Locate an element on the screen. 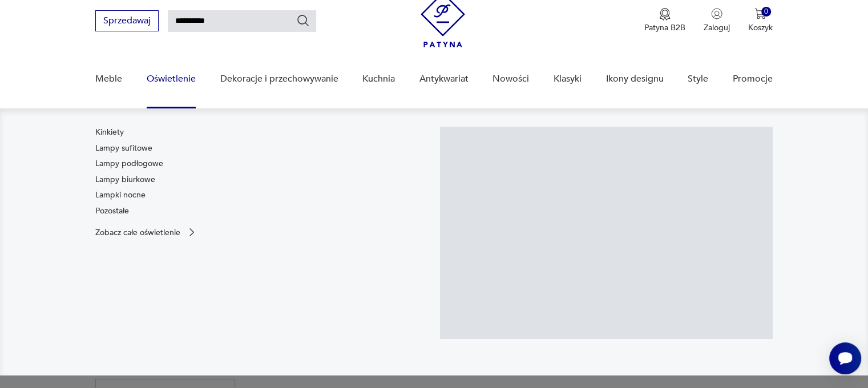 The image size is (868, 388). a: Lampy podłogowe is located at coordinates (129, 163).